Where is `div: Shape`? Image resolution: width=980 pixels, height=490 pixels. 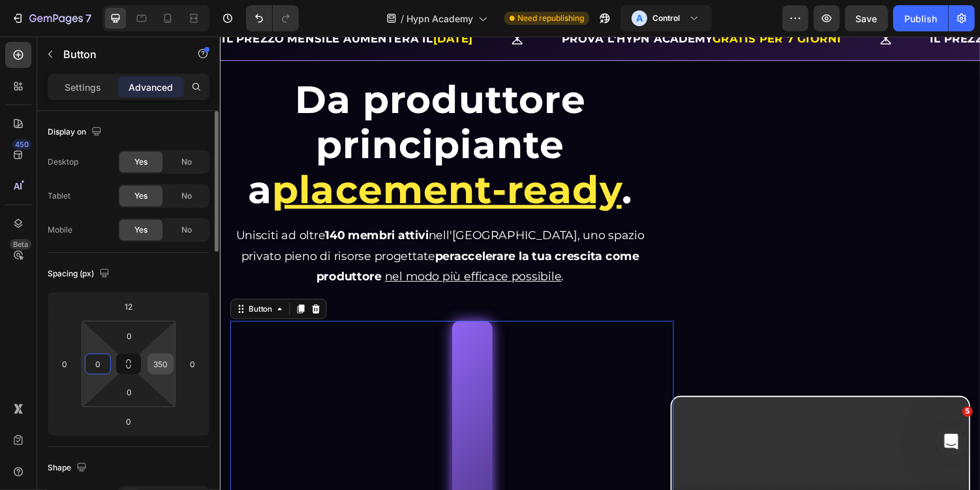 div: Shape is located at coordinates (69, 468).